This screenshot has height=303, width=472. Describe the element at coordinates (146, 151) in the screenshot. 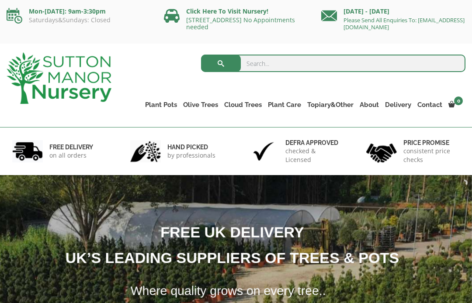

I see `img: 2.jpg` at that location.